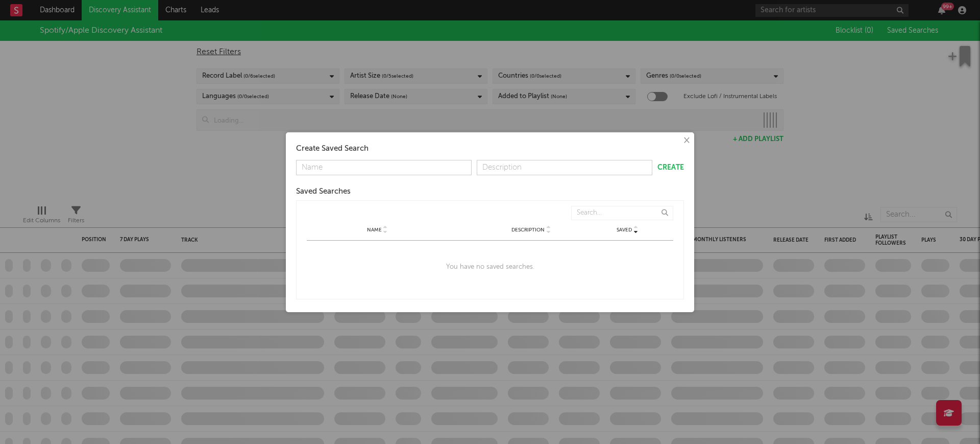 The height and width of the screenshot is (444, 980). Describe the element at coordinates (384, 168) in the screenshot. I see `input: Name` at that location.